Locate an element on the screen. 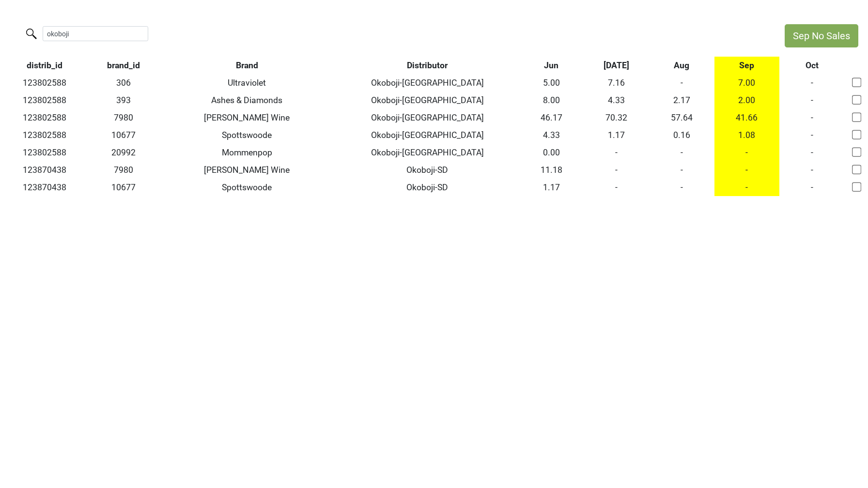 This screenshot has height=488, width=868. th: Brand: activate to sort column ascending is located at coordinates (247, 66).